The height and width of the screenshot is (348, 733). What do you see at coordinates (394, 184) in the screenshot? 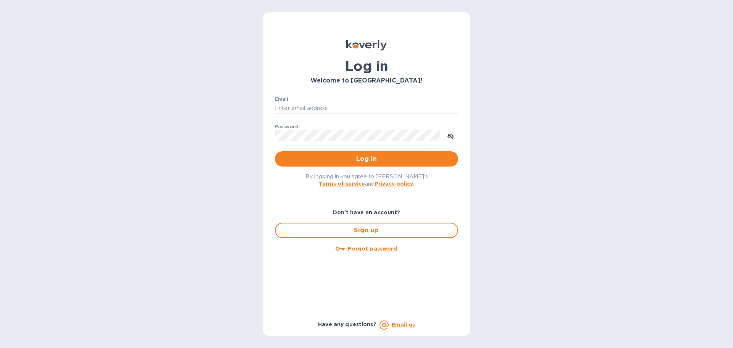
I see `a: Privacy policy` at bounding box center [394, 184].